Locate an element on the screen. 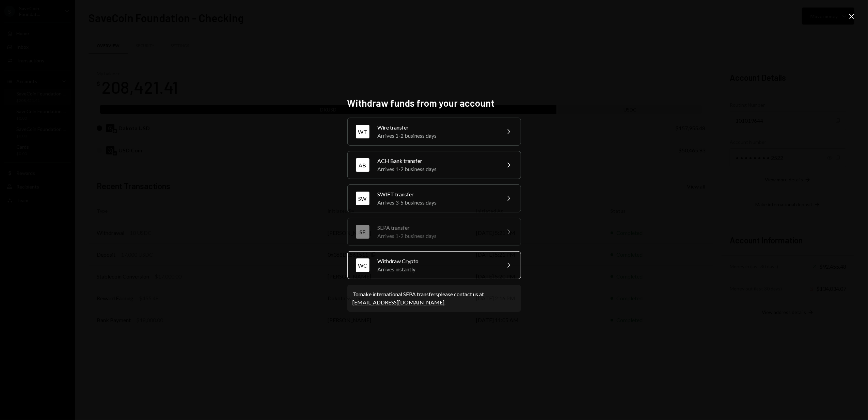  div: To make international SEPA transfers please contact us at . is located at coordinates (434, 298).